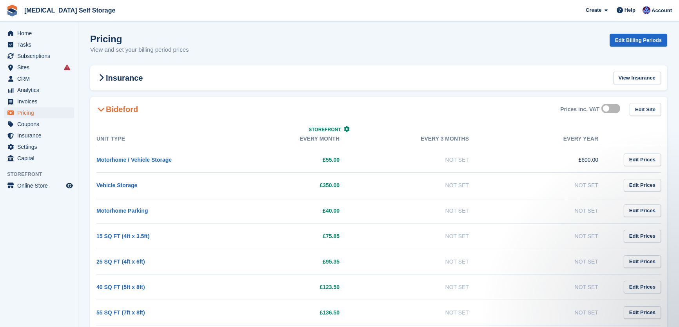 The image size is (679, 327). What do you see at coordinates (41, 158) in the screenshot?
I see `span: Capital` at bounding box center [41, 158].